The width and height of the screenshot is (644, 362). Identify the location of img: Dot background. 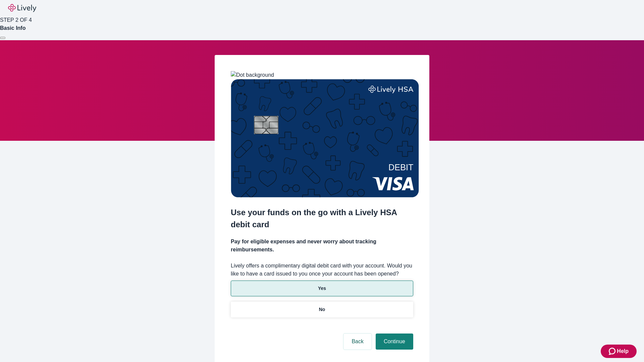
(252, 75).